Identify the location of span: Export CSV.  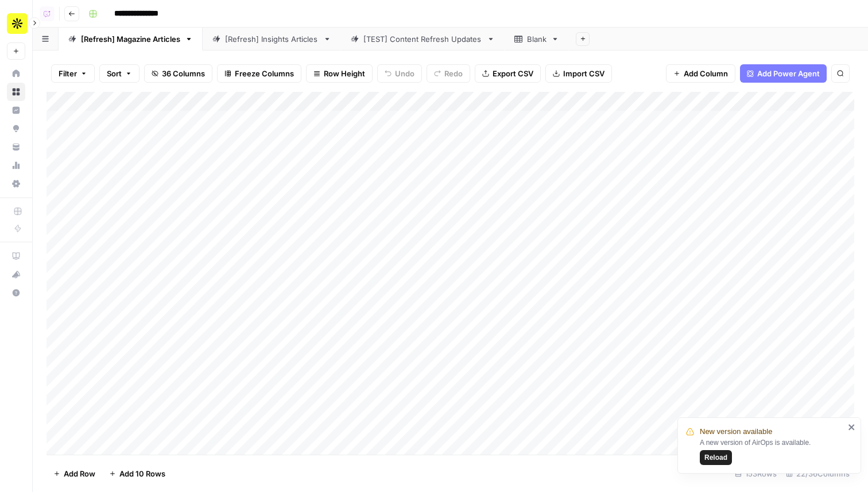
(512, 74).